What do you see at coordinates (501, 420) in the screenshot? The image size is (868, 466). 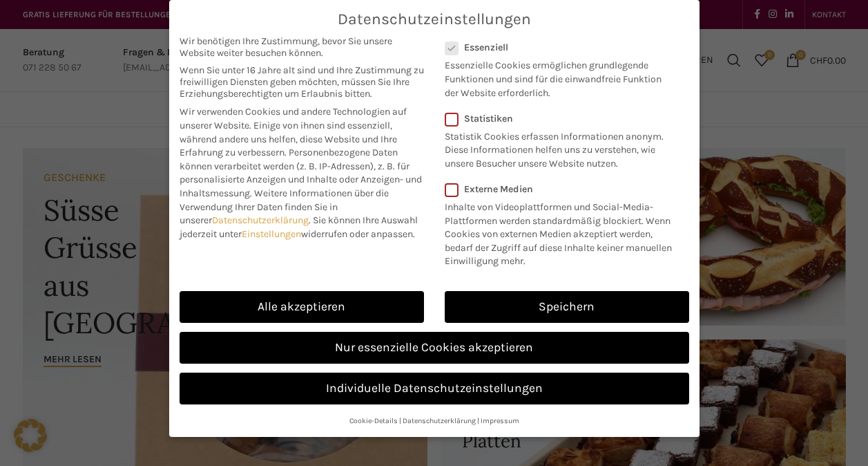 I see `a: Impressum` at bounding box center [501, 420].